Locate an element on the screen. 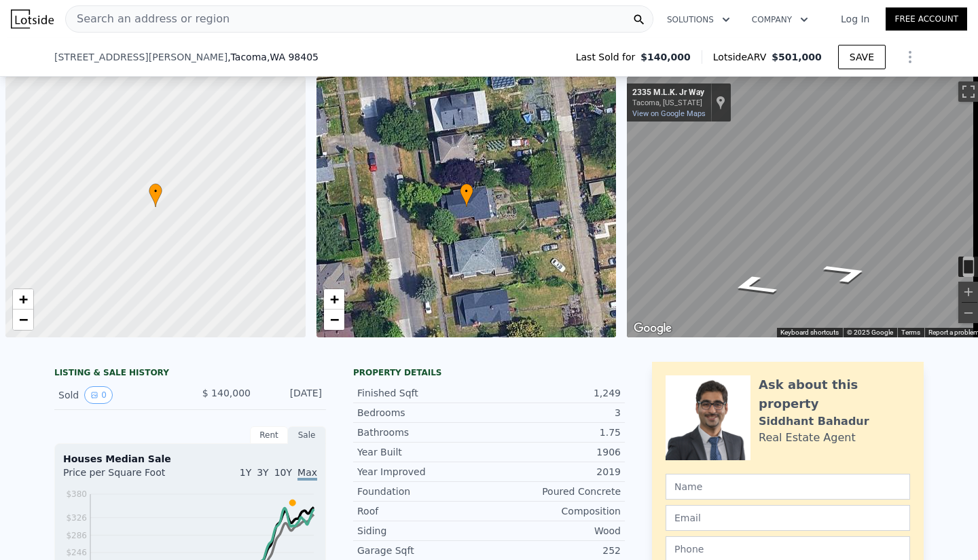  div: Price per Square Foot is located at coordinates (126, 476).